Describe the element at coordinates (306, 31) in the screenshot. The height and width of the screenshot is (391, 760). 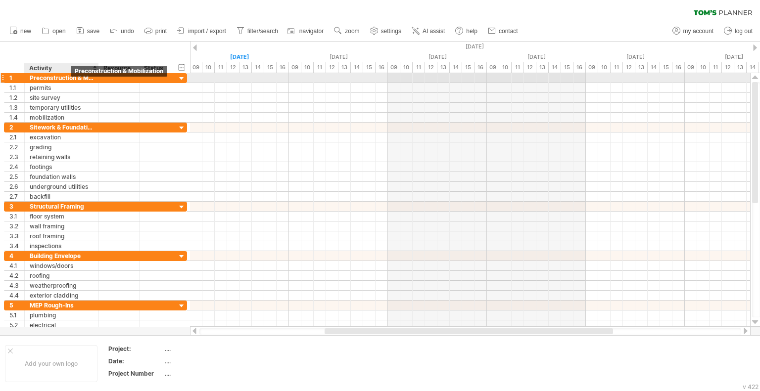
I see `a: navigator` at that location.